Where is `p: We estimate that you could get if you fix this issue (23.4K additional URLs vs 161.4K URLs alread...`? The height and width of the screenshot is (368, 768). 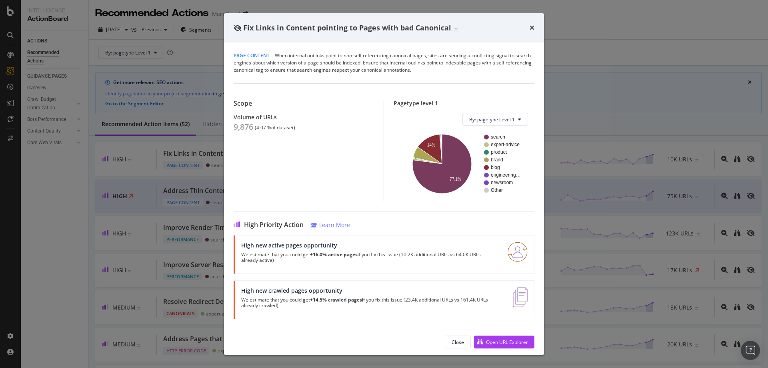 p: We estimate that you could get if you fix this issue (23.4K additional URLs vs 161.4K URLs alread... is located at coordinates (372, 303).